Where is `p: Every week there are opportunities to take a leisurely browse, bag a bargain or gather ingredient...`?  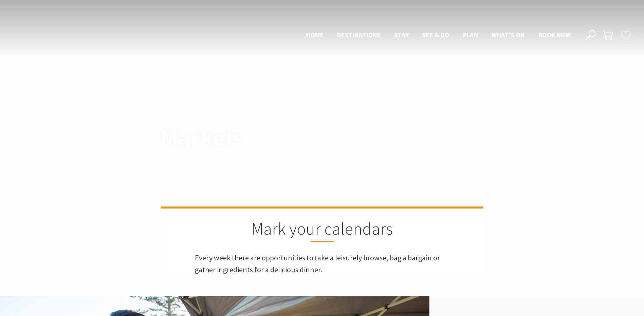
p: Every week there are opportunities to take a leisurely browse, bag a bargain or gather ingredient... is located at coordinates (322, 264).